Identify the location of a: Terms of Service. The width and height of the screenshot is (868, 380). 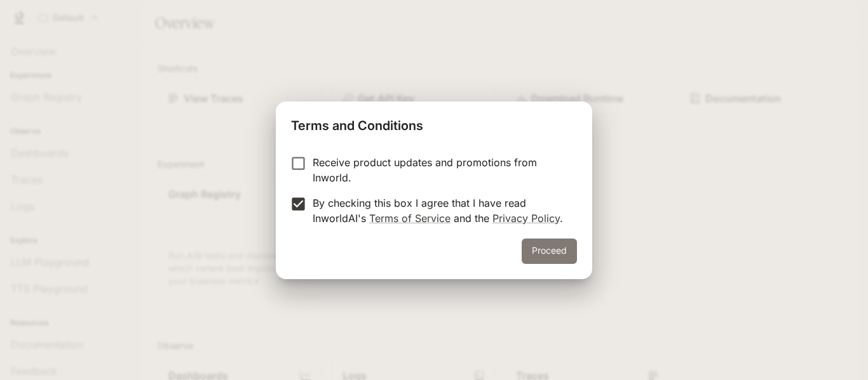
(410, 219).